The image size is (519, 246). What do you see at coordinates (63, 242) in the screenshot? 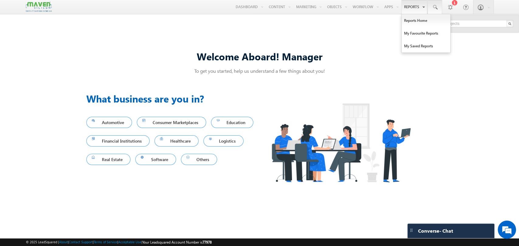
I see `a: About` at bounding box center [63, 242].